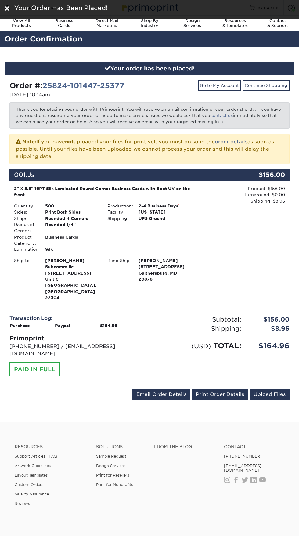 The image size is (299, 536). What do you see at coordinates (227, 346) in the screenshot?
I see `span: TOTAL:` at bounding box center [227, 346].